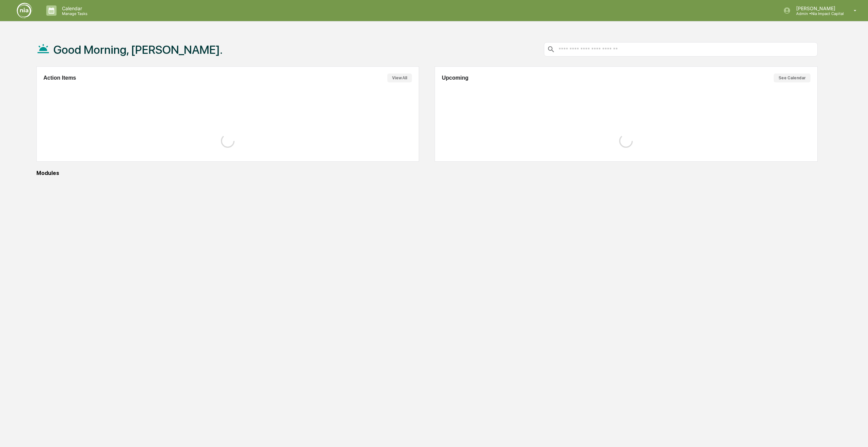 This screenshot has width=868, height=447. I want to click on button: See Calendar, so click(792, 78).